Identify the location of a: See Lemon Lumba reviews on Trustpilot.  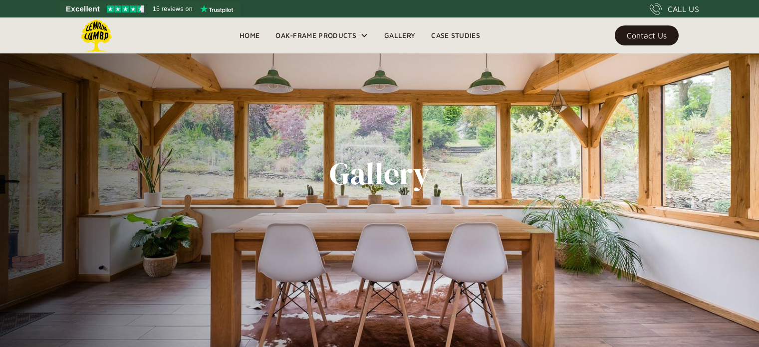
(150, 9).